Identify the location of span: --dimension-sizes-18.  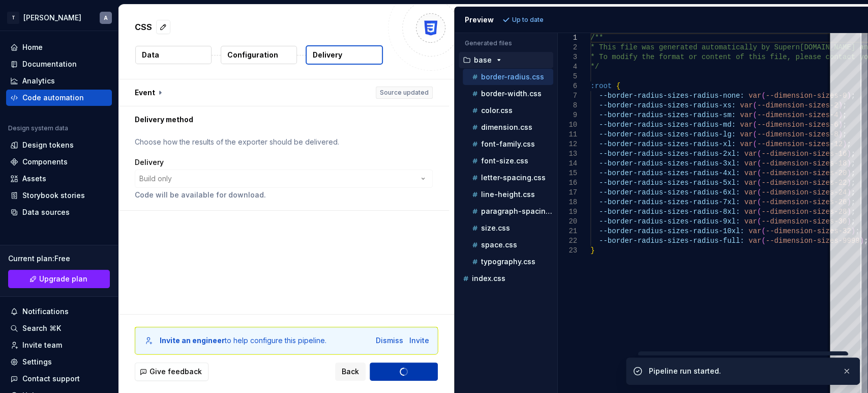
(804, 163).